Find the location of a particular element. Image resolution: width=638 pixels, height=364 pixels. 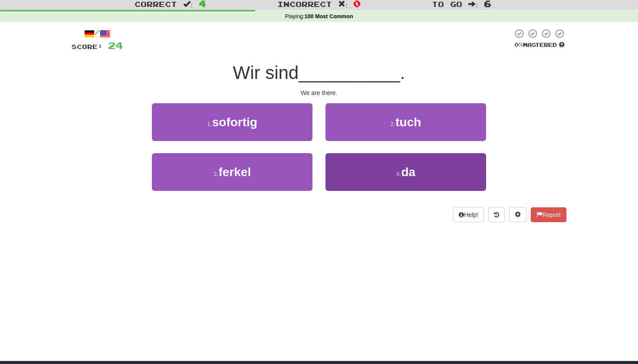

button: Report is located at coordinates (548, 215).